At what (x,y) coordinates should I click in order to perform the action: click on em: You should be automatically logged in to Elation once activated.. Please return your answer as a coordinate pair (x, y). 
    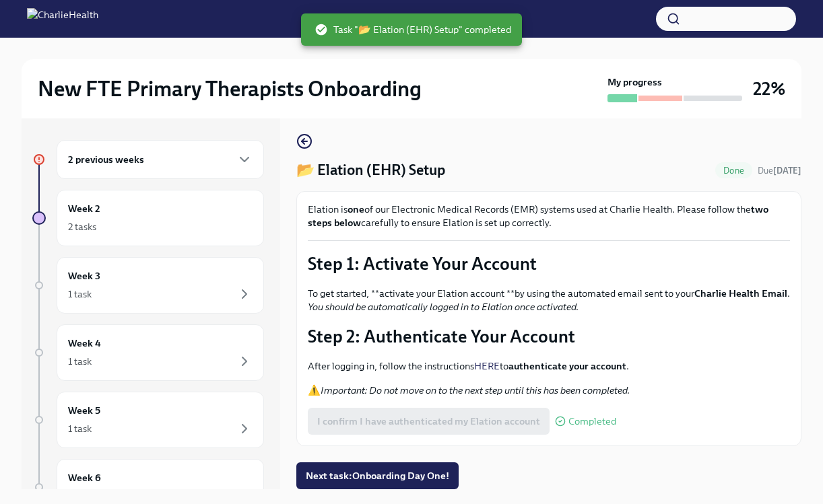
    Looking at the image, I should click on (443, 307).